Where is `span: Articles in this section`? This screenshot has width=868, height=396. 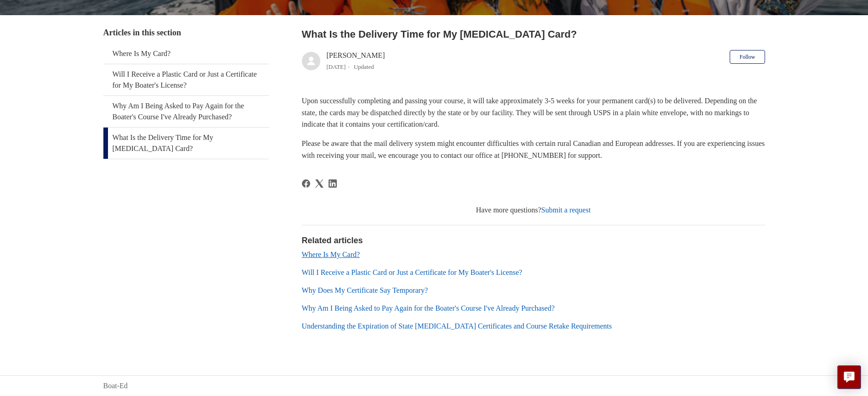
span: Articles in this section is located at coordinates (142, 32).